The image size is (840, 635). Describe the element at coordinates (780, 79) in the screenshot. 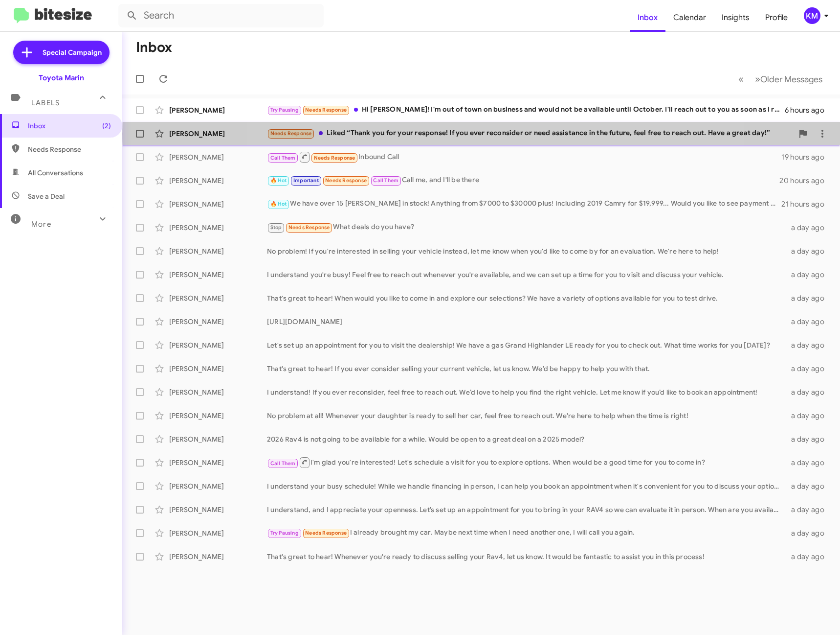

I see `nav: Page navigation example` at that location.